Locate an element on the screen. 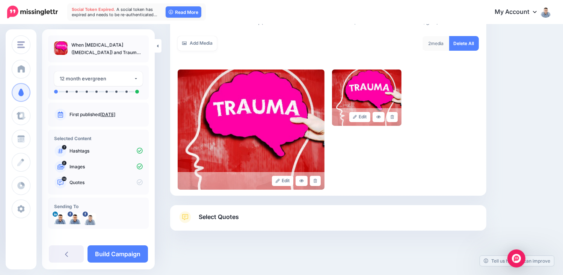 This screenshot has width=563, height=275. div: 12 month evergreen is located at coordinates (97, 79).